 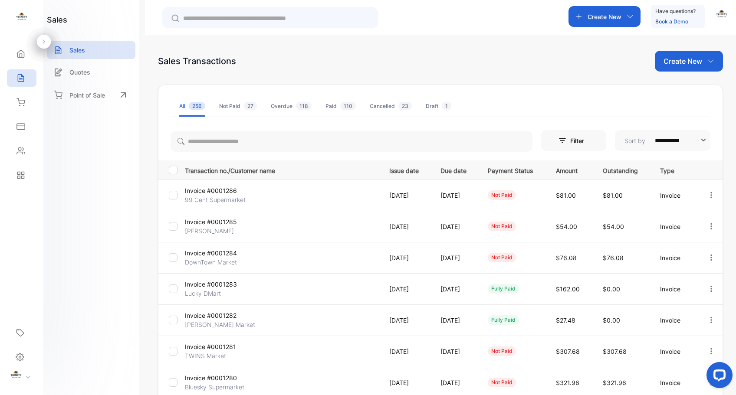 What do you see at coordinates (722, 16) in the screenshot?
I see `button: avatar` at bounding box center [722, 16].